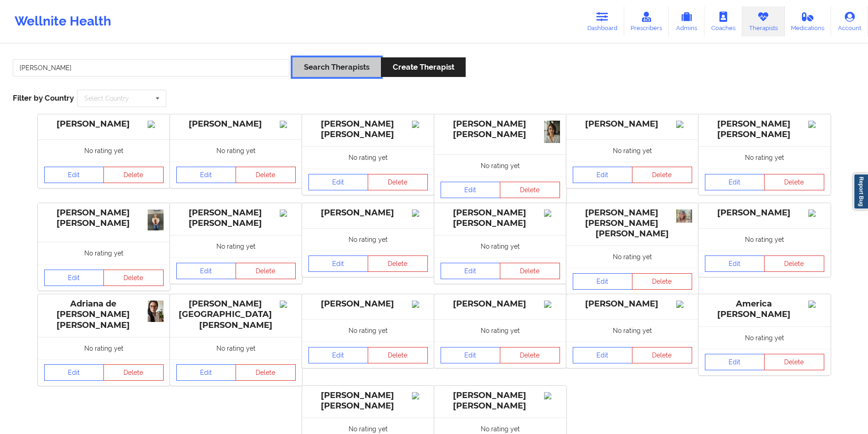 Image resolution: width=868 pixels, height=434 pixels. I want to click on a: Account, so click(849, 21).